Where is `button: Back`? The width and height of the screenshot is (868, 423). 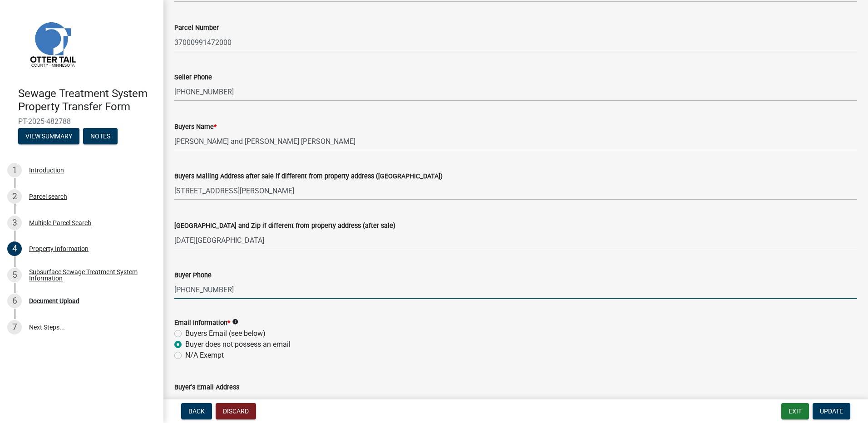 button: Back is located at coordinates (197, 411).